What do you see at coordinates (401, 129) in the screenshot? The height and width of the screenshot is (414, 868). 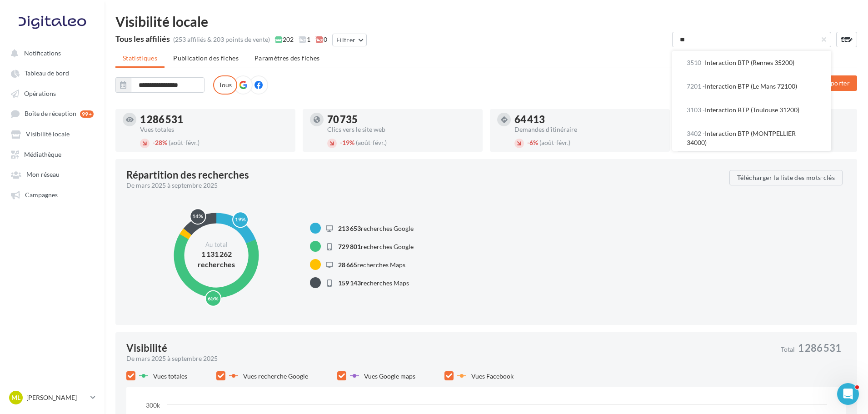 I see `div: Clics vers le site web` at bounding box center [401, 129].